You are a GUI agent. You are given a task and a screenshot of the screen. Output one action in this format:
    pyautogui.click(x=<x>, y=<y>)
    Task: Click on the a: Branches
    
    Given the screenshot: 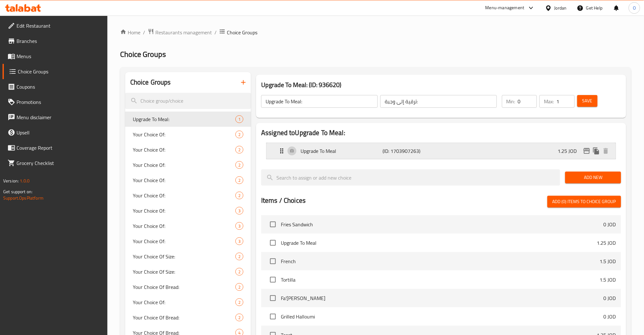 What is the action you would take?
    pyautogui.click(x=55, y=41)
    